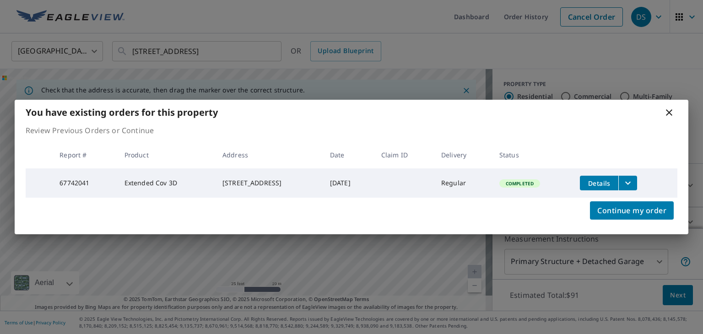  What do you see at coordinates (269, 155) in the screenshot?
I see `th: Address` at bounding box center [269, 155].